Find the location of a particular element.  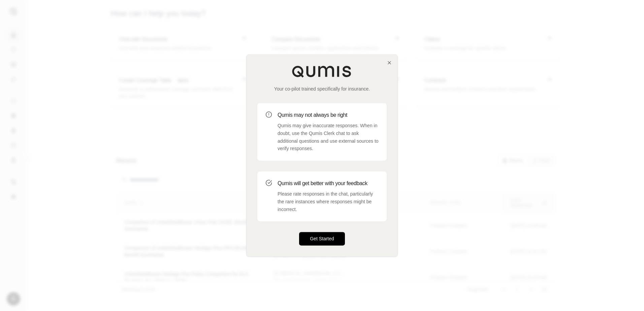

p: Qumis may give inaccurate responses. When in doubt, use the Qumis Clerk chat to ask additional qu... is located at coordinates (328, 137).